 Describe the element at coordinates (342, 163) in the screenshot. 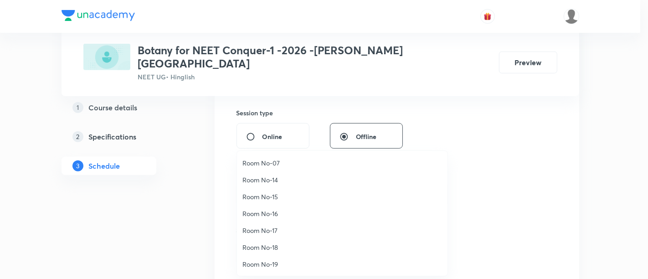

I see `span: Room No-07` at that location.